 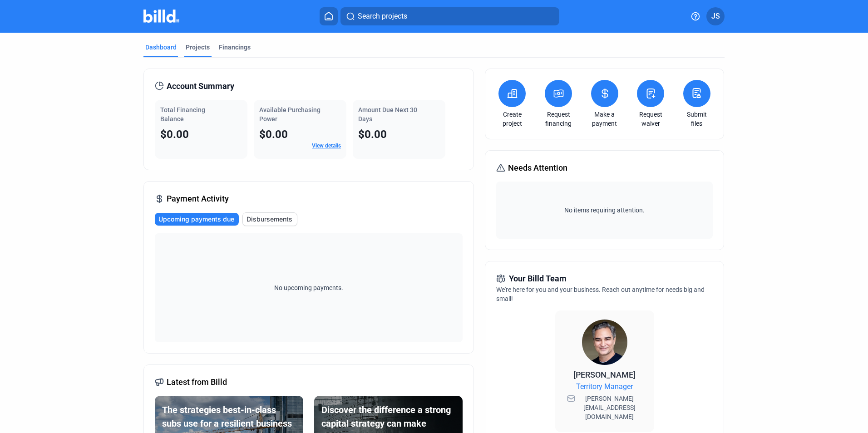 What do you see at coordinates (537, 279) in the screenshot?
I see `span: Your Billd Team` at bounding box center [537, 279].